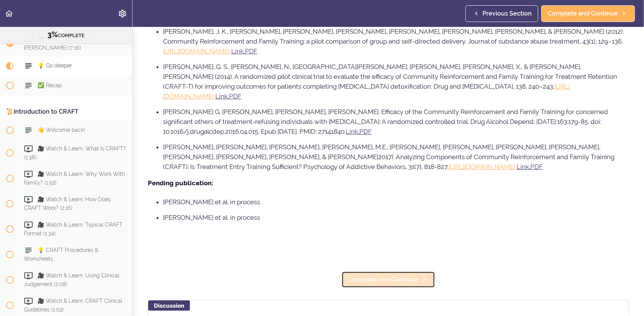 This screenshot has height=316, width=644. I want to click on strong: Pending publication:, so click(180, 183).